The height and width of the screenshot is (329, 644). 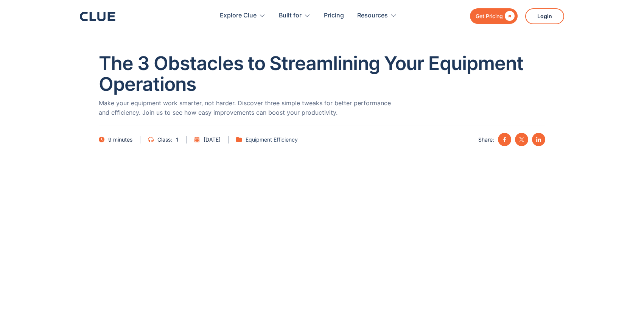 What do you see at coordinates (545, 16) in the screenshot?
I see `a: Login` at bounding box center [545, 16].